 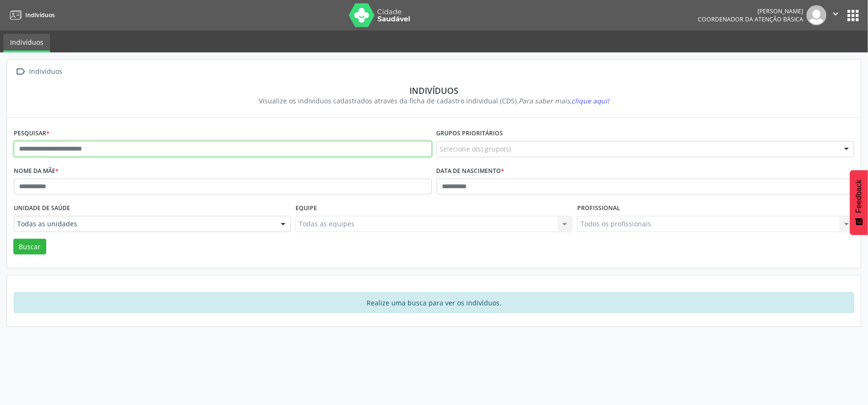 What do you see at coordinates (859, 196) in the screenshot?
I see `span: Feedback` at bounding box center [859, 196].